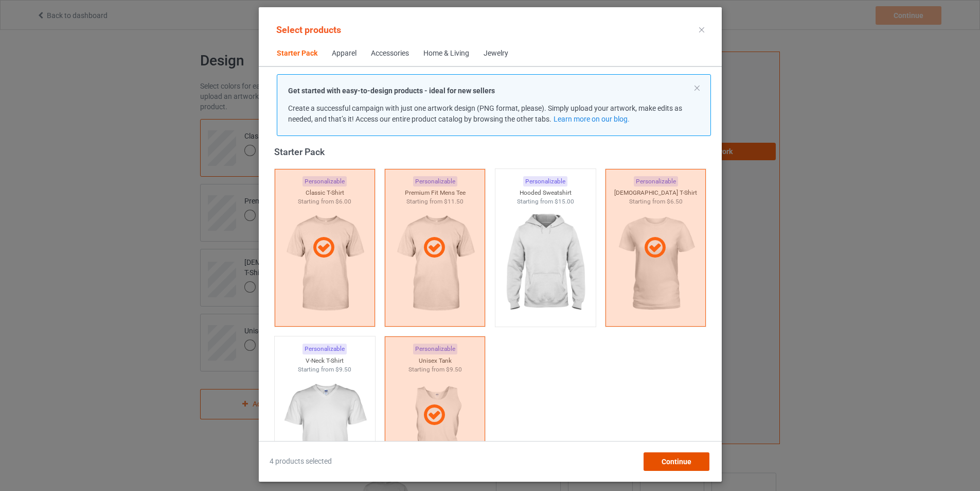 This screenshot has height=491, width=980. What do you see at coordinates (343, 369) in the screenshot?
I see `span: $9.50` at bounding box center [343, 369].